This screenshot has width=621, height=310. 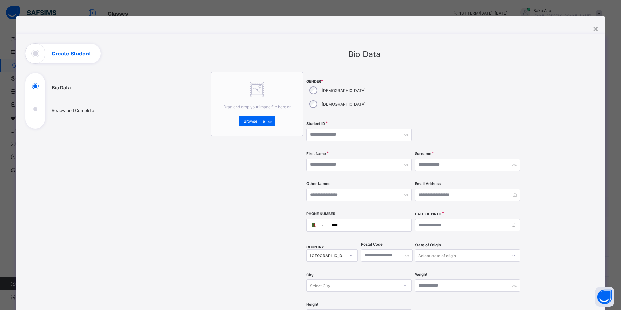 What do you see at coordinates (423, 154) in the screenshot?
I see `label: Surname` at bounding box center [423, 154].